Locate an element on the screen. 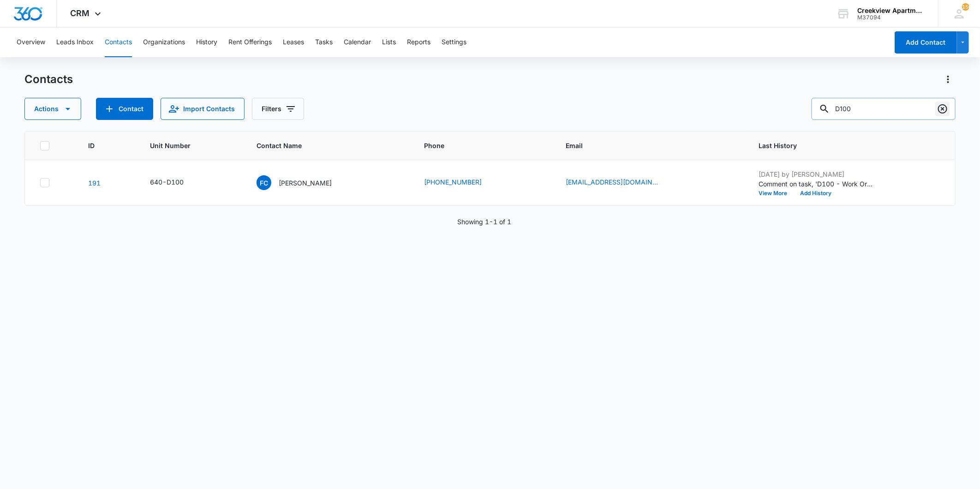 Image resolution: width=980 pixels, height=489 pixels. div: Email - paulinacelis@icloud.com - Select to Edit Field is located at coordinates (620, 183).